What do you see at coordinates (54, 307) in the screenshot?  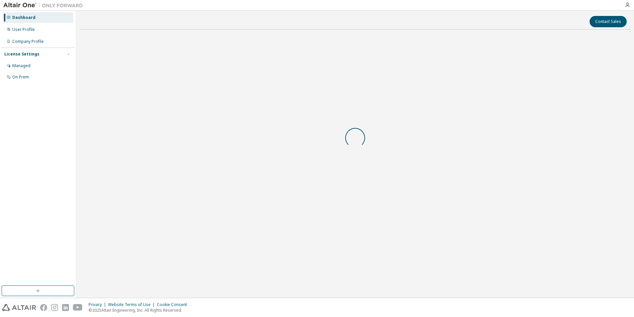 I see `img: instagram.svg` at bounding box center [54, 307].